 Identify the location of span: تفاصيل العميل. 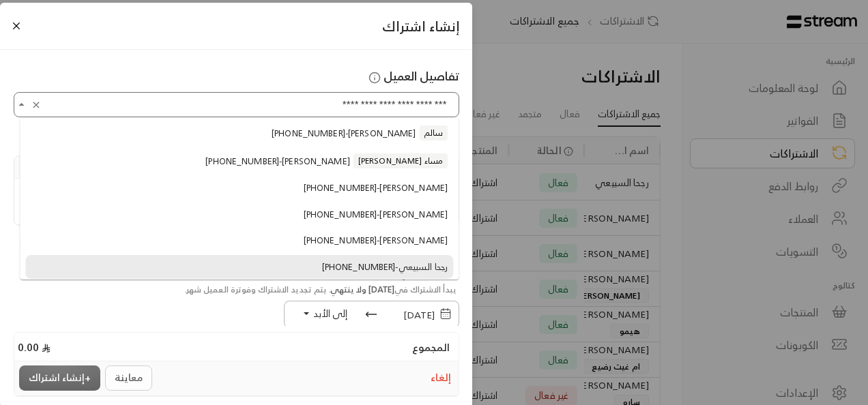
(413, 76).